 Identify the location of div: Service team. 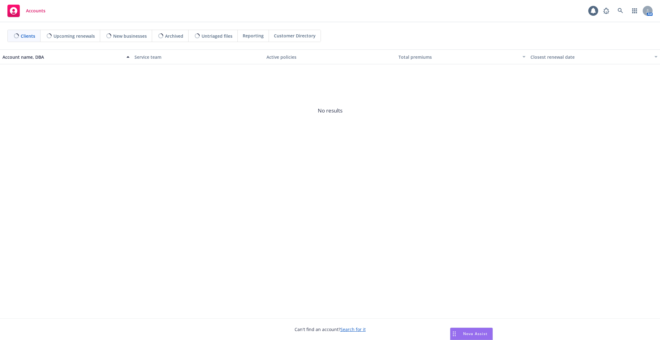
(198, 57).